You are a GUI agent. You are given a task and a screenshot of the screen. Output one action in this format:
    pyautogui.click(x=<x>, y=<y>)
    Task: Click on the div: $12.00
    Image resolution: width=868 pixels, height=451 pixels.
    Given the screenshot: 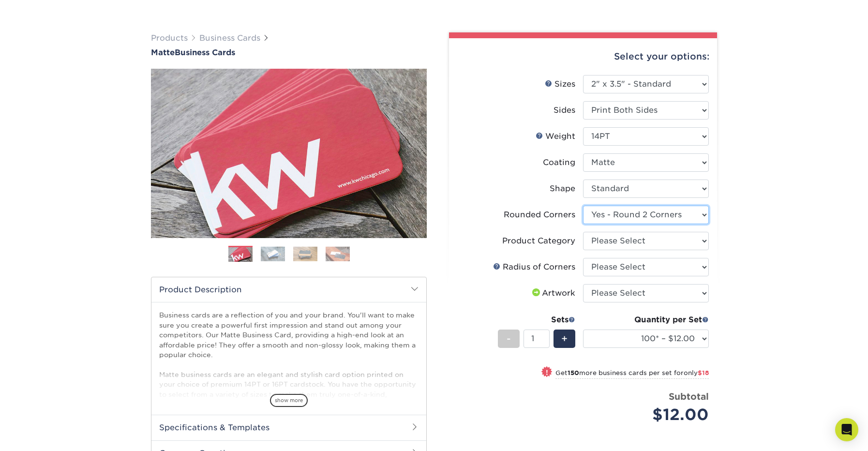 What is the action you would take?
    pyautogui.click(x=649, y=415)
    